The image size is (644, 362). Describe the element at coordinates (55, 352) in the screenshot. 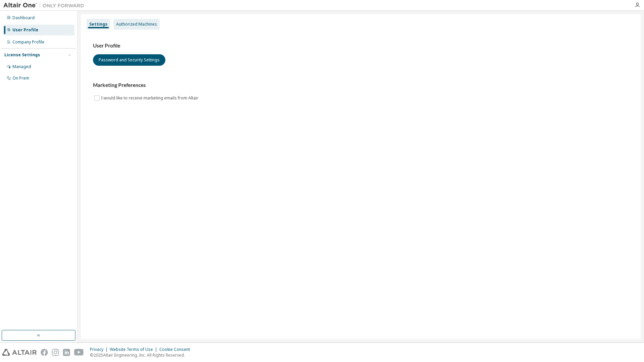

I see `img: instagram.svg` at that location.